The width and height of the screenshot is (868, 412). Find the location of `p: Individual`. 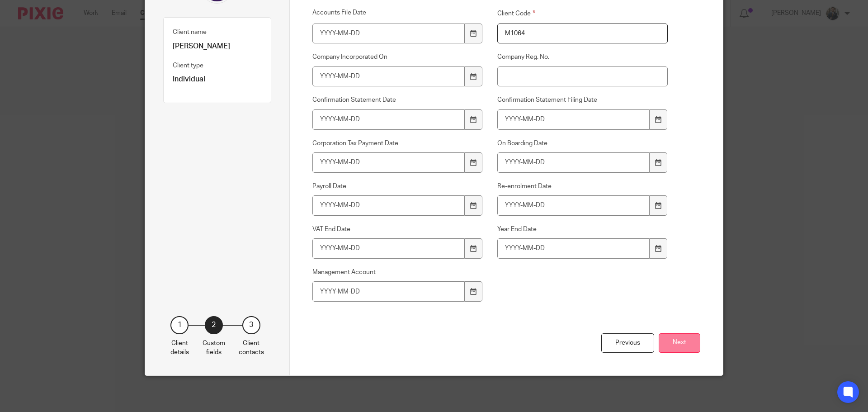

p: Individual is located at coordinates (217, 79).